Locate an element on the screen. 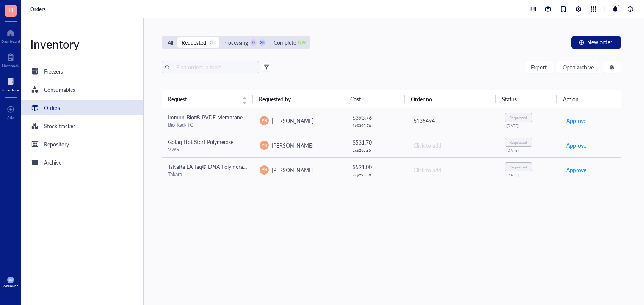 This screenshot has height=305, width=644. div: Archive is located at coordinates (53, 162).